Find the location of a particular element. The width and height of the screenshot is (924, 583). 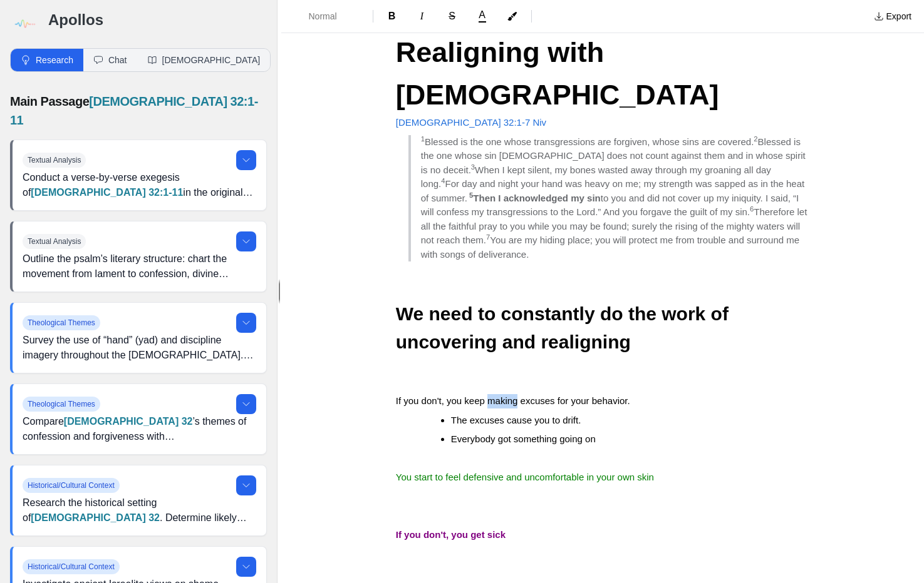

span: to you and did not cover up my iniquity. I said, “I will confess my transgressions to the Lord.” ... is located at coordinates (611, 205).